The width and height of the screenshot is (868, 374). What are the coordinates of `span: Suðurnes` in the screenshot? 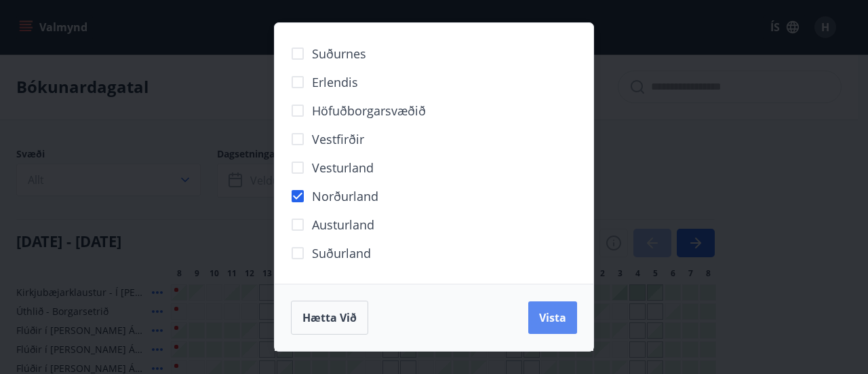 It's located at (339, 54).